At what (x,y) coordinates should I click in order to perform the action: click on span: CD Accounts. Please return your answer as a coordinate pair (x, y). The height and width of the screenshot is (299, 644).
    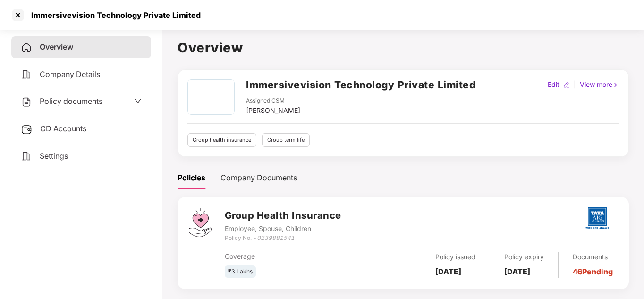
    Looking at the image, I should click on (63, 129).